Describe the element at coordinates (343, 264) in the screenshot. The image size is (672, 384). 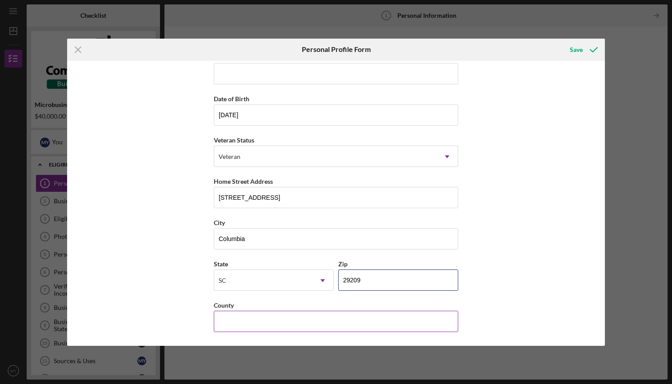
I see `label: Zip` at that location.